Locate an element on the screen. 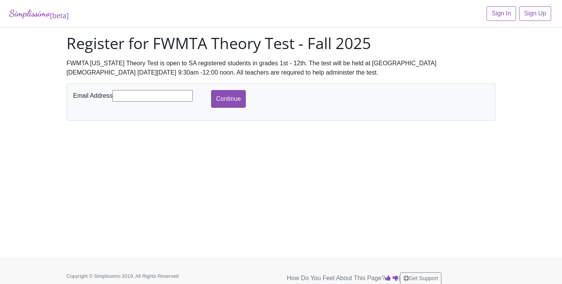  a: Simplissimo[beta] is located at coordinates (39, 14).